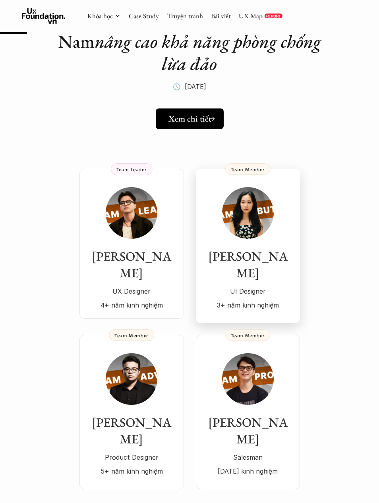 The width and height of the screenshot is (379, 503). I want to click on p: Team Leader, so click(131, 169).